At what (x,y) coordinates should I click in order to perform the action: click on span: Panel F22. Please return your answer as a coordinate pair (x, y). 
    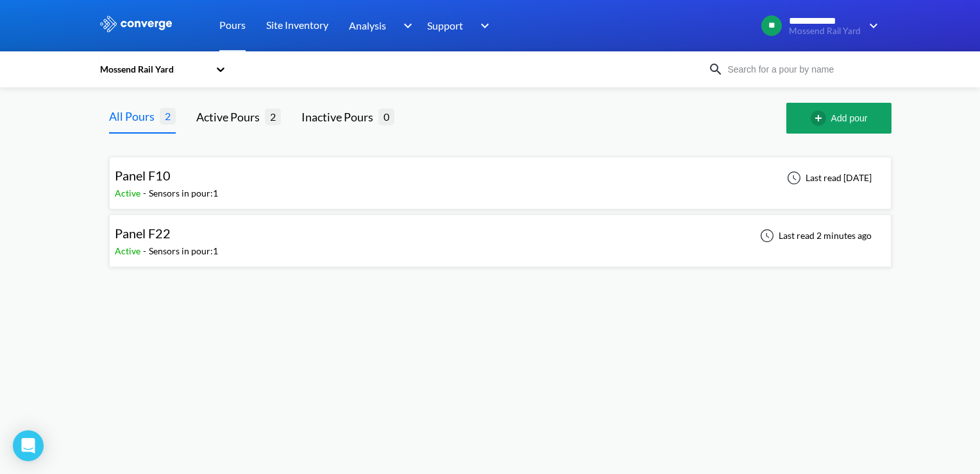
    Looking at the image, I should click on (142, 233).